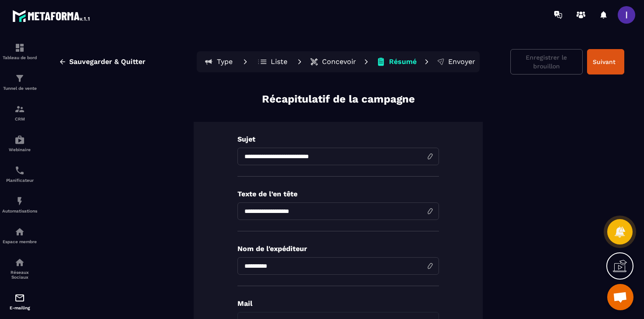 The width and height of the screenshot is (644, 319). Describe the element at coordinates (19, 113) in the screenshot. I see `a: formationformationCRM` at that location.